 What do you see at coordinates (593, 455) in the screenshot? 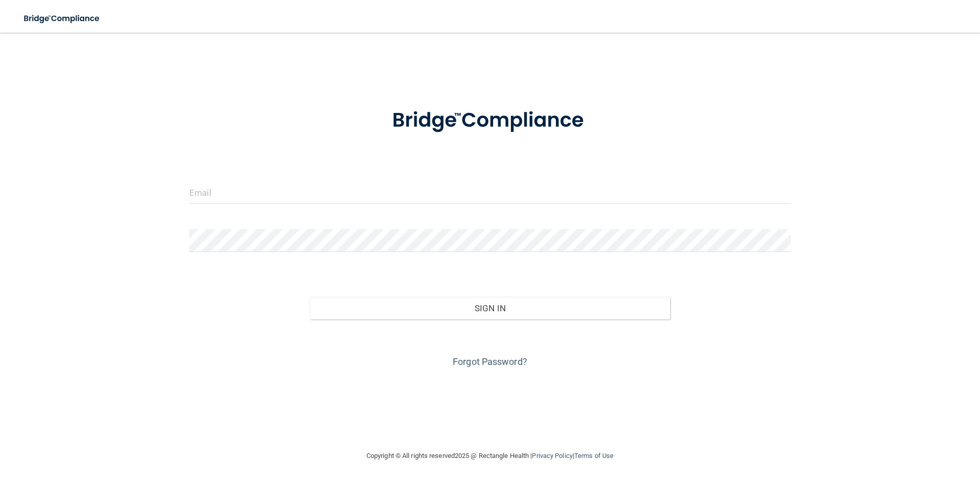
I see `a: Terms of Use` at bounding box center [593, 455].